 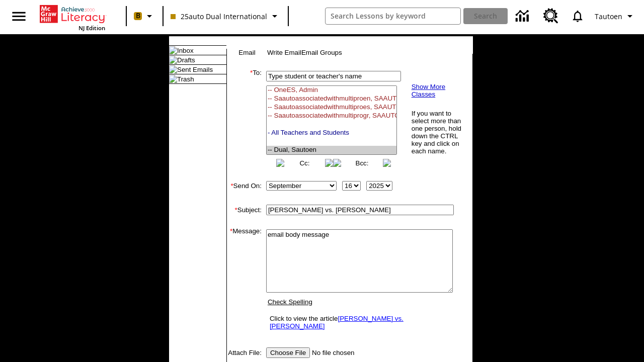 I want to click on button: Class: 25auto Dual International, Select your class, so click(x=225, y=16).